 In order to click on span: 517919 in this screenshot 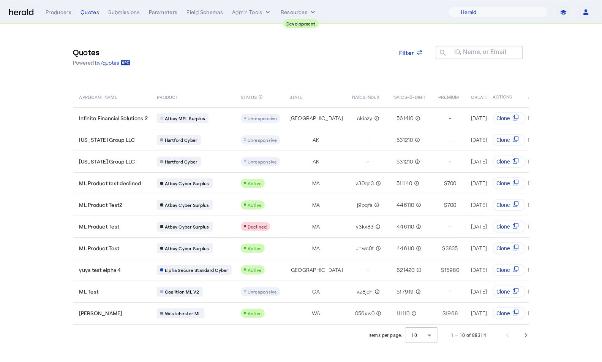, I will do `click(406, 292)`.